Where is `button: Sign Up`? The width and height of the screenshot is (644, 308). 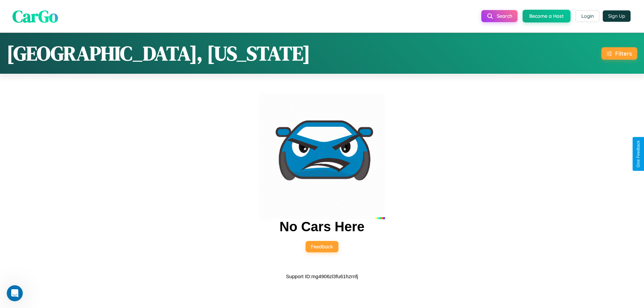
button: Sign Up is located at coordinates (617, 16).